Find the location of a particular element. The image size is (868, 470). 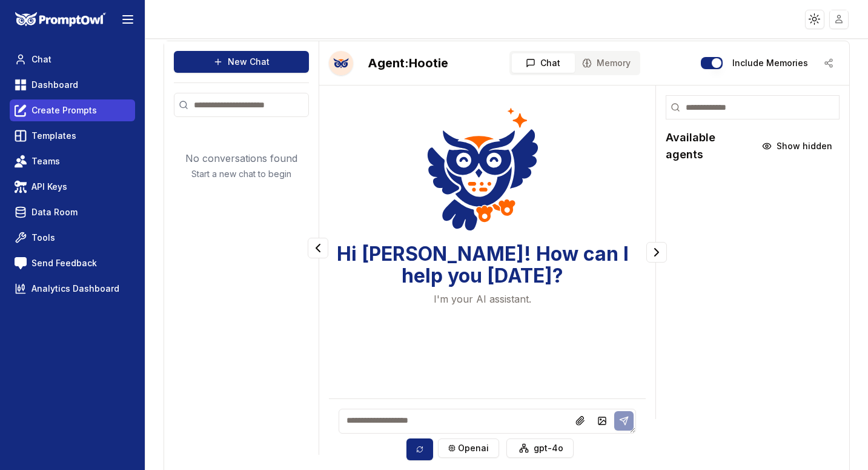

span: Analytics Dashboard is located at coordinates (75, 288).